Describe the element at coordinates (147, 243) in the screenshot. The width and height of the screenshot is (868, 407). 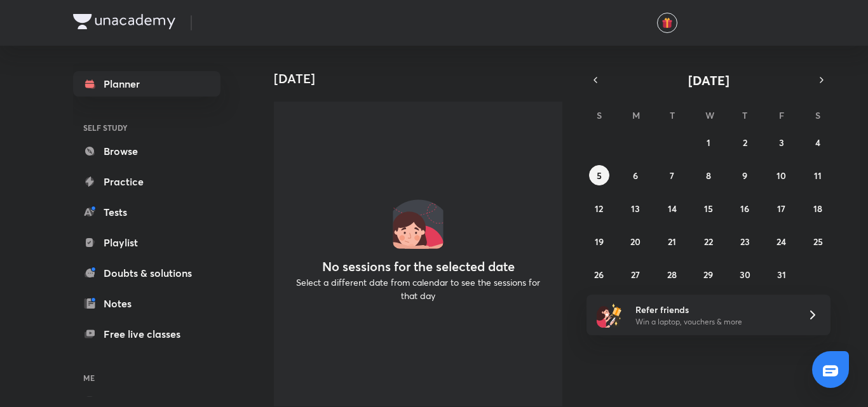
I see `a: Playlist` at that location.